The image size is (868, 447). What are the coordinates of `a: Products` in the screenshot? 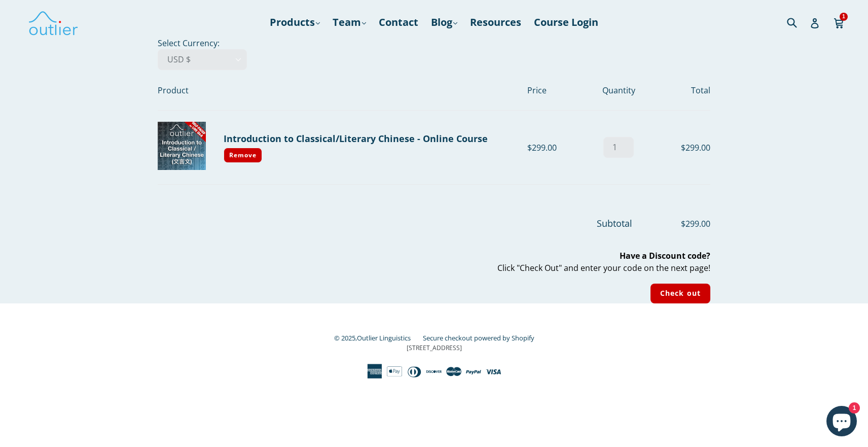 It's located at (294, 22).